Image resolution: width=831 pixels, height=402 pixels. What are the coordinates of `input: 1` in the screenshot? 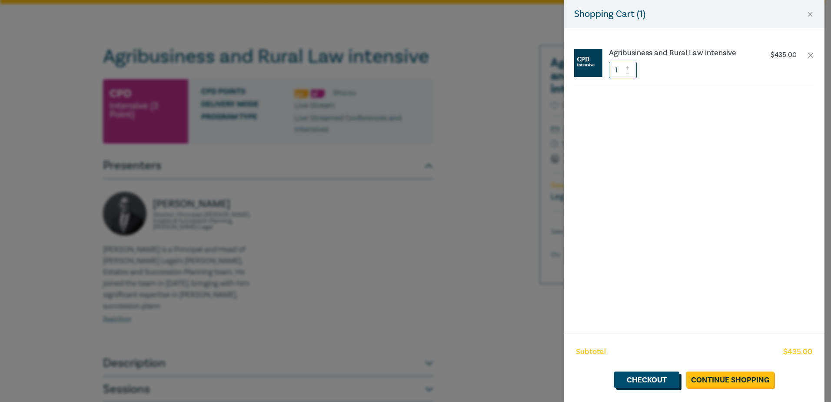 It's located at (623, 70).